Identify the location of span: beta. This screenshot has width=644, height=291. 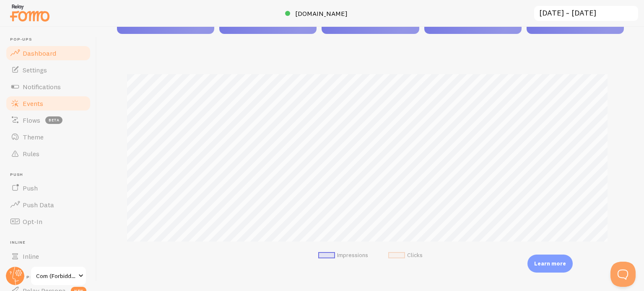
(54, 121).